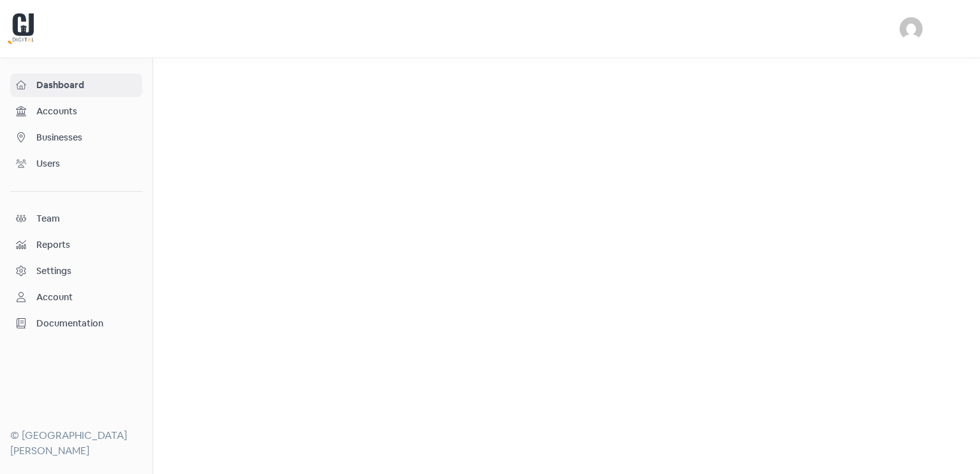 The height and width of the screenshot is (474, 980). Describe the element at coordinates (54, 297) in the screenshot. I see `div: Account` at that location.